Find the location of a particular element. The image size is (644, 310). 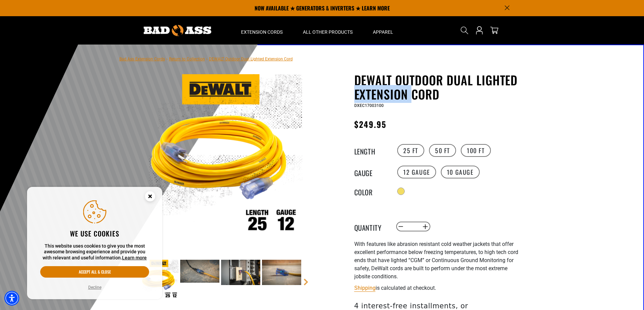

span: Apparel is located at coordinates (383, 33).